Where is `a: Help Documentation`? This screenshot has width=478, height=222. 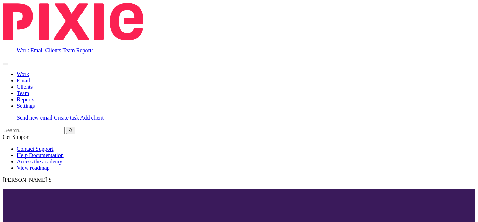 a: Help Documentation is located at coordinates (40, 155).